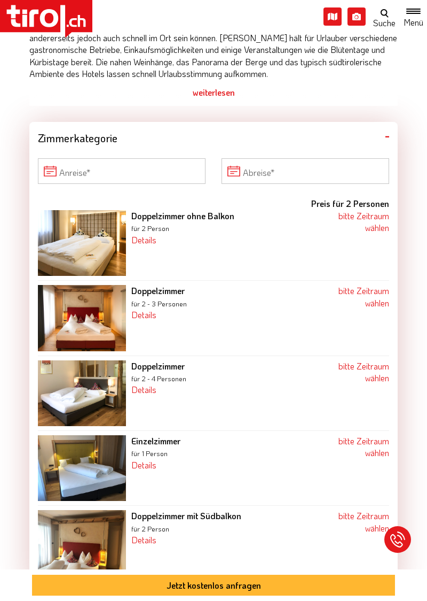  I want to click on b: Doppelzimmer mit Südbalkon, so click(186, 515).